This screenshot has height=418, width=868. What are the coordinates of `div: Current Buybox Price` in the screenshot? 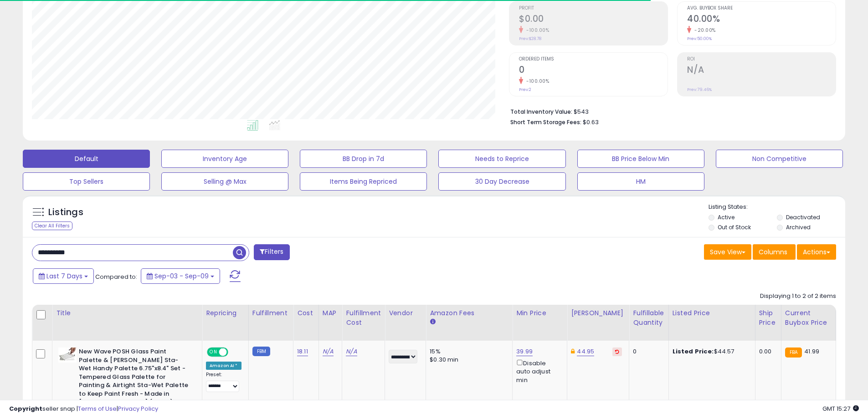 It's located at (808, 318).